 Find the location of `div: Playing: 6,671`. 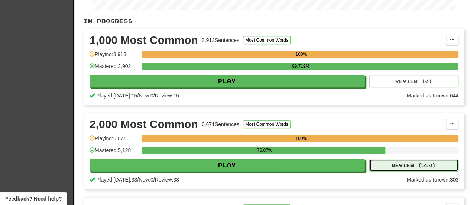

div: Playing: 6,671 is located at coordinates (114, 140).